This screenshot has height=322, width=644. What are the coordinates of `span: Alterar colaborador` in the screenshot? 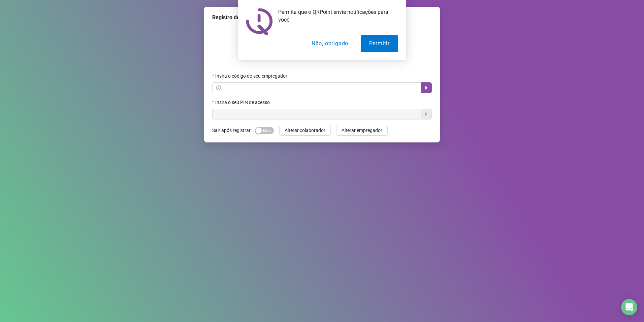 It's located at (305, 130).